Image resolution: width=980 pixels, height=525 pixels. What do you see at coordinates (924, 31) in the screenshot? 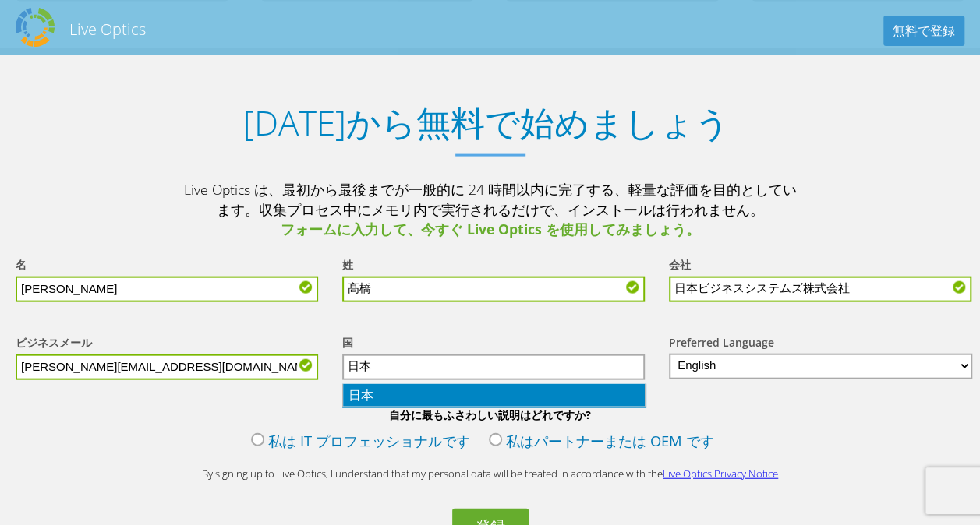
I see `a: 無料で登録` at bounding box center [924, 31].